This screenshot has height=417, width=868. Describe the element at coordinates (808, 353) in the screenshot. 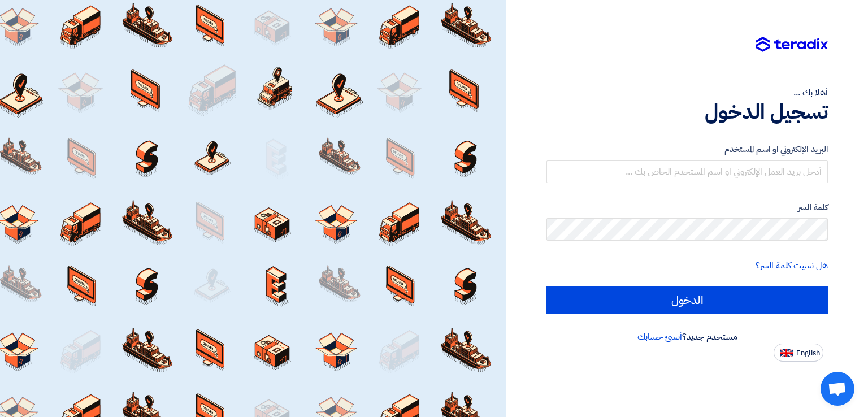

I see `span: English` at that location.